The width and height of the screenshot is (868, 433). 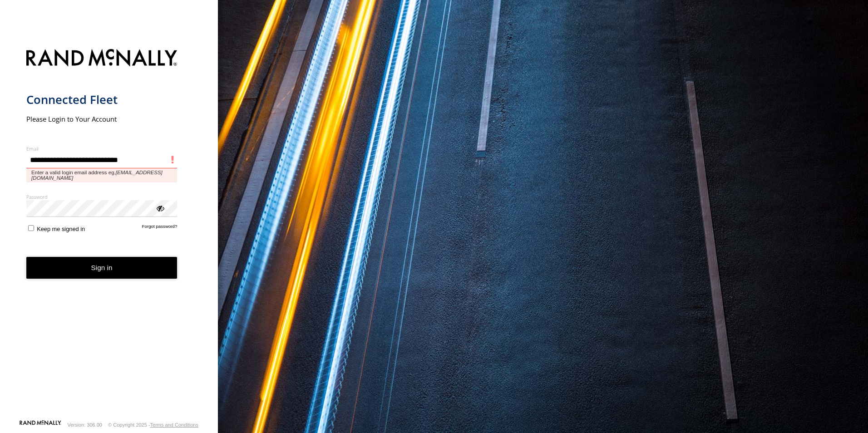 What do you see at coordinates (61, 229) in the screenshot?
I see `span: Keep me signed in` at bounding box center [61, 229].